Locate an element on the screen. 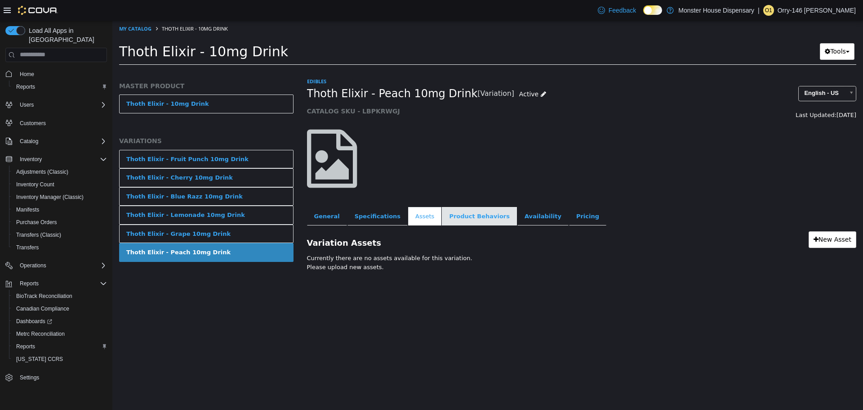  span: Last Updated: is located at coordinates (704, 94).